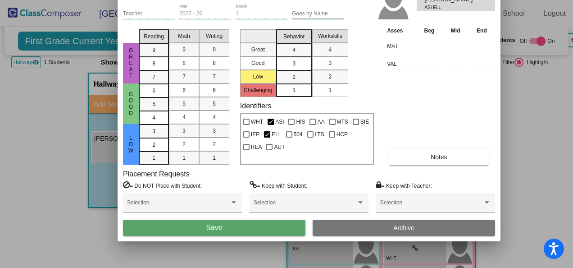 The width and height of the screenshot is (573, 268). Describe the element at coordinates (319, 134) in the screenshot. I see `span: LTS` at that location.